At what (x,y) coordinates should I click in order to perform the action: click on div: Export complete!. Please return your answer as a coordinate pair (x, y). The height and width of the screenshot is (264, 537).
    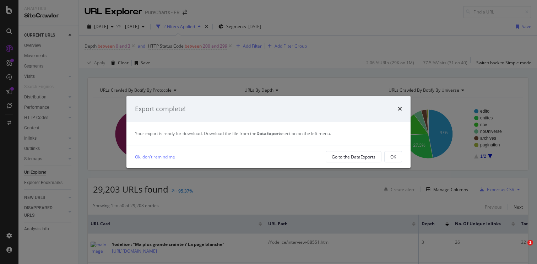
    Looking at the image, I should click on (160, 109).